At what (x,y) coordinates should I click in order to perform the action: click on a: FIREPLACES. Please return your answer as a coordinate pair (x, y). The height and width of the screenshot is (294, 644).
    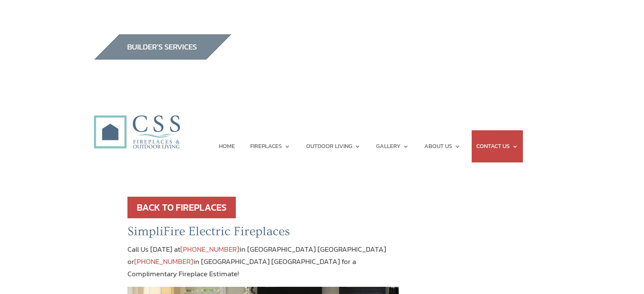
    Looking at the image, I should click on (270, 146).